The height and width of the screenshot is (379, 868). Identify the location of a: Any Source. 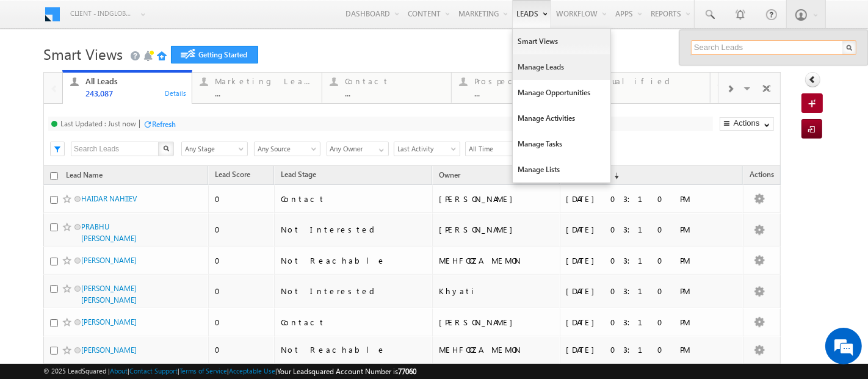
(287, 149).